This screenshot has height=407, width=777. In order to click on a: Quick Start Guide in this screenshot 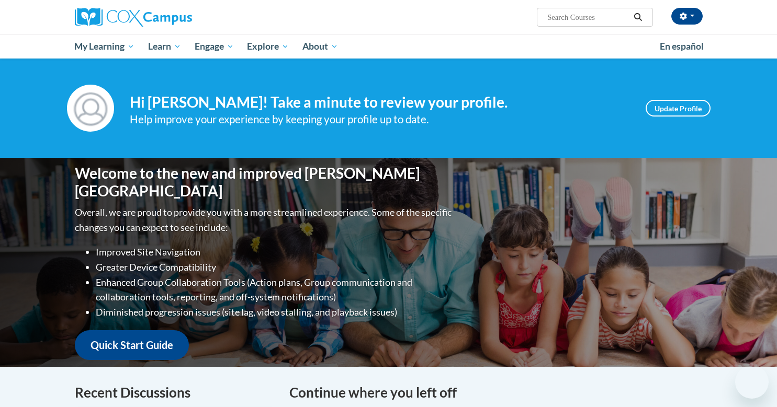, I will do `click(132, 345)`.